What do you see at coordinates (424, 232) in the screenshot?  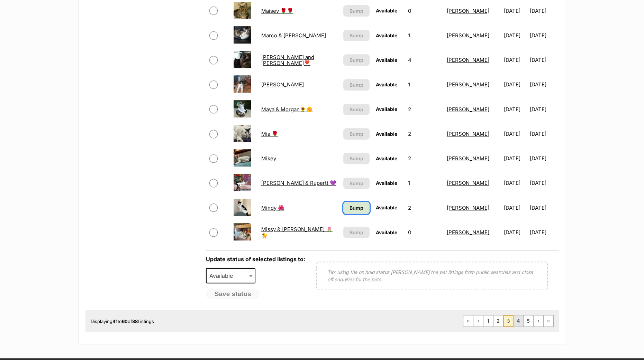 I see `td: 0` at bounding box center [424, 232].